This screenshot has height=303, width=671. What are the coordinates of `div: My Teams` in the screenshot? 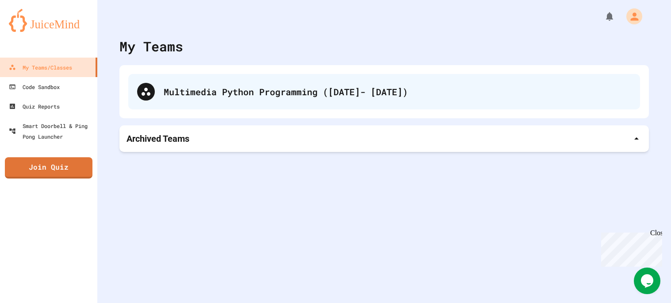 It's located at (151, 46).